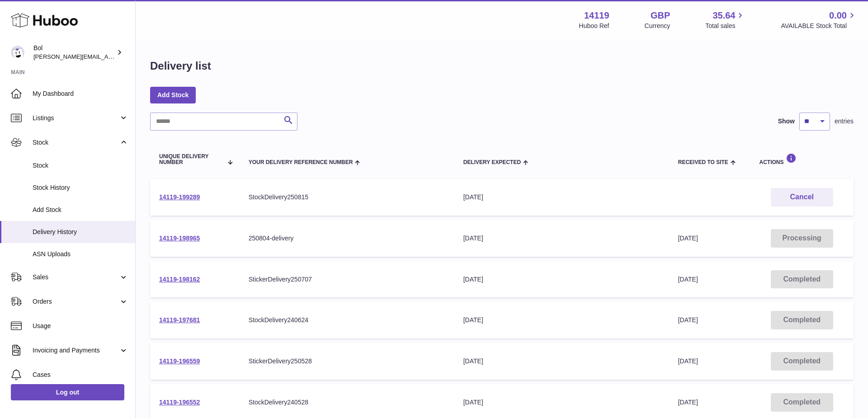 This screenshot has width=868, height=418. What do you see at coordinates (346, 361) in the screenshot?
I see `div: StickerDelivery250528` at bounding box center [346, 361].